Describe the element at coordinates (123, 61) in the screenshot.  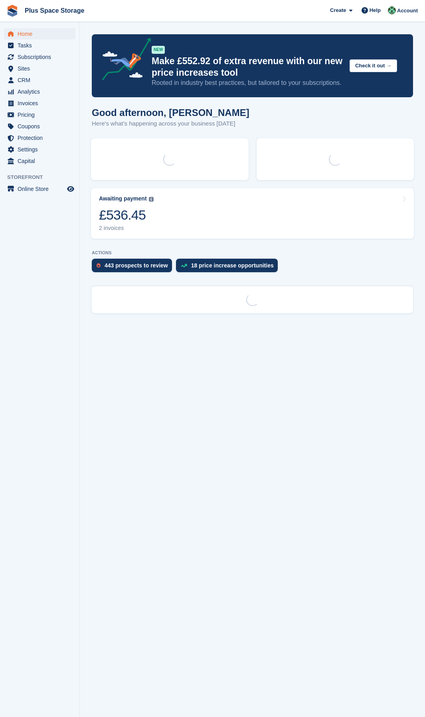
I see `img: price-adjustments-announcement-icon-8257ccfd72463d97f412b2fc003d46551f7dbcb40ab6d574587a9cd5c0d94...` at that location.